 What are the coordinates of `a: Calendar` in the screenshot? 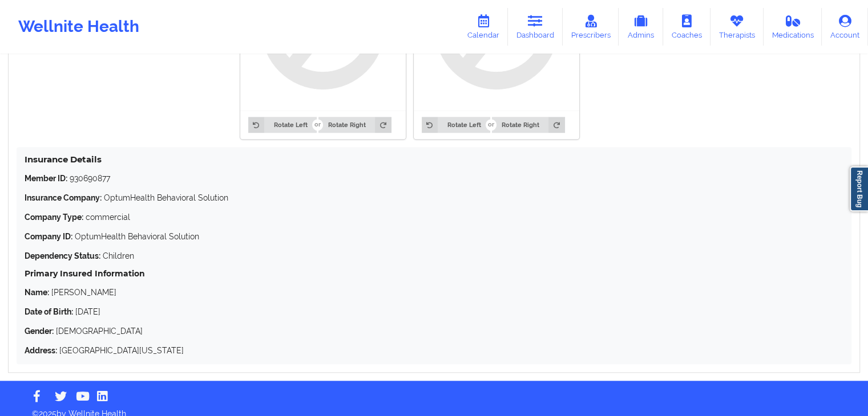 It's located at (484, 27).